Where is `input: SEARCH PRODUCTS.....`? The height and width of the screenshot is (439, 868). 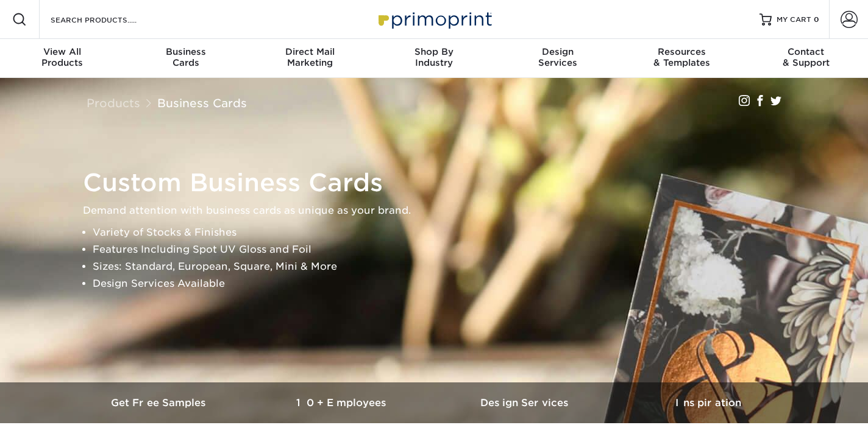
input: SEARCH PRODUCTS..... is located at coordinates (108, 20).